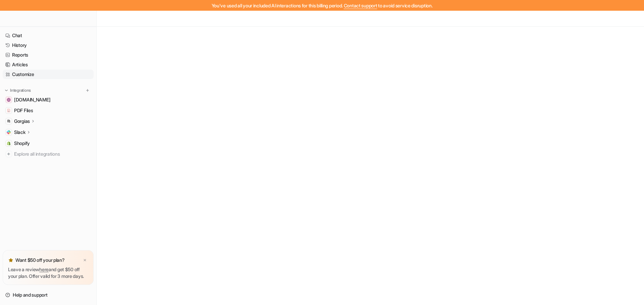 The image size is (644, 305). I want to click on p: Gorgias, so click(22, 121).